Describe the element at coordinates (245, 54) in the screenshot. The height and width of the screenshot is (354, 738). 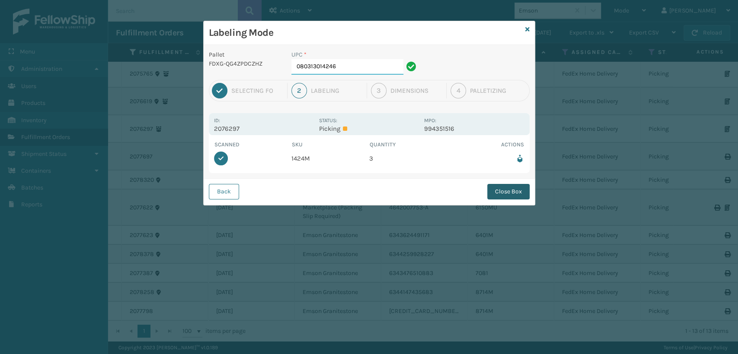
I see `p: Pallet` at that location.